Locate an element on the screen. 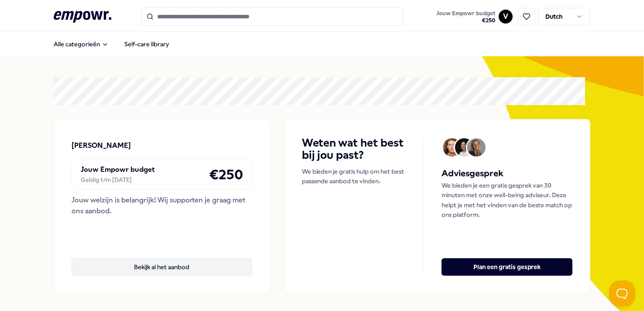 This screenshot has height=311, width=644. h4: € 250 is located at coordinates (226, 175).